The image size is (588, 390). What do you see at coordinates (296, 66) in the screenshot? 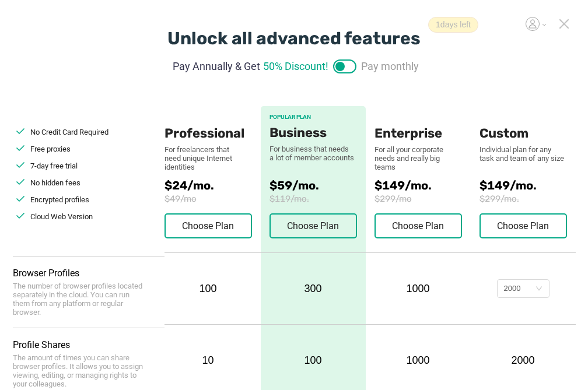
I see `span: 50% Discount!` at bounding box center [296, 66].